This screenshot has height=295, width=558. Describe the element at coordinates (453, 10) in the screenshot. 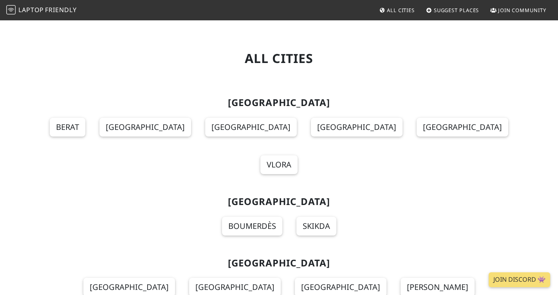

I see `a: Suggest Places` at that location.